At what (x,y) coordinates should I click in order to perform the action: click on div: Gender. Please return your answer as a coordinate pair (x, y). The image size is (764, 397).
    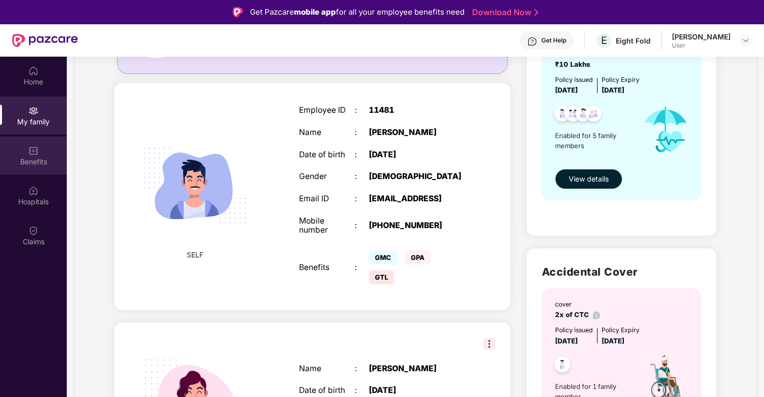
    Looking at the image, I should click on (327, 177).